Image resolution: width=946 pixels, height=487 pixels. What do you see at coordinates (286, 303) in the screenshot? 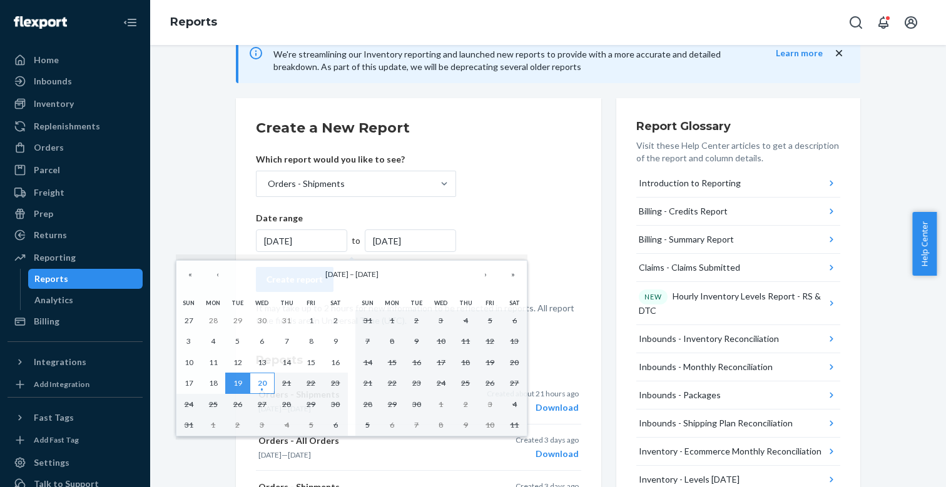
I see `abbr: Thursday` at bounding box center [286, 303].